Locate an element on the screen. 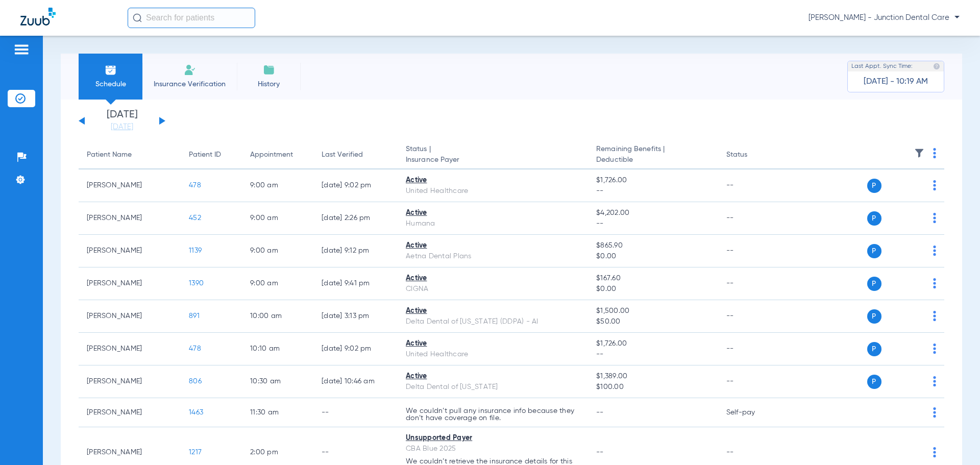 The image size is (980, 465). img: Search Icon is located at coordinates (137, 18).